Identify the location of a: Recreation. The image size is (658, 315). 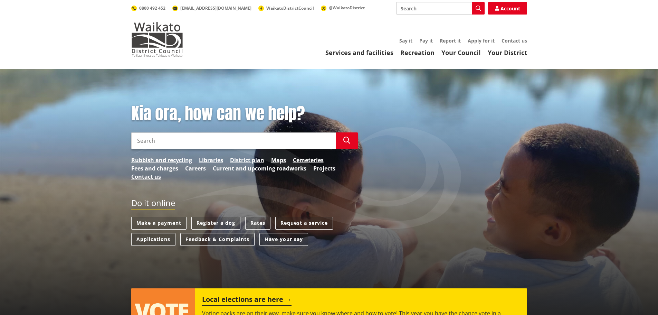
(417, 53).